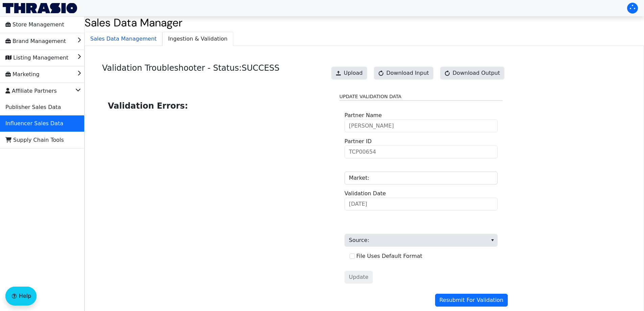 The height and width of the screenshot is (311, 644). What do you see at coordinates (350, 73) in the screenshot?
I see `button: Upload` at bounding box center [350, 73].